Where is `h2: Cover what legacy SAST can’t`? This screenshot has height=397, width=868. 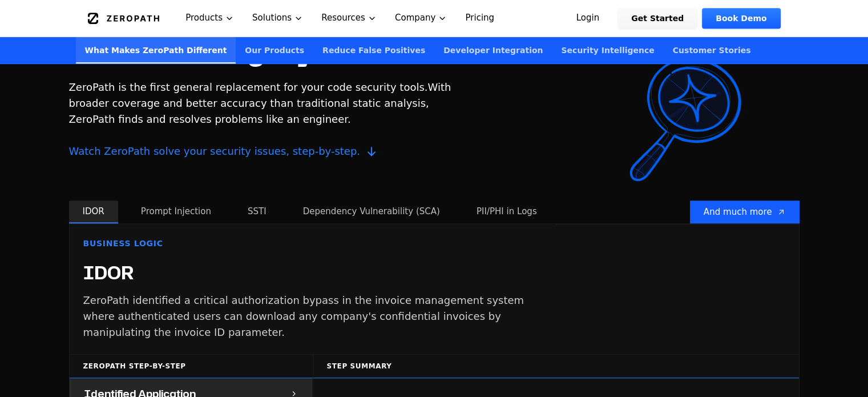 h2: Cover what legacy SAST can’t is located at coordinates (266, 52).